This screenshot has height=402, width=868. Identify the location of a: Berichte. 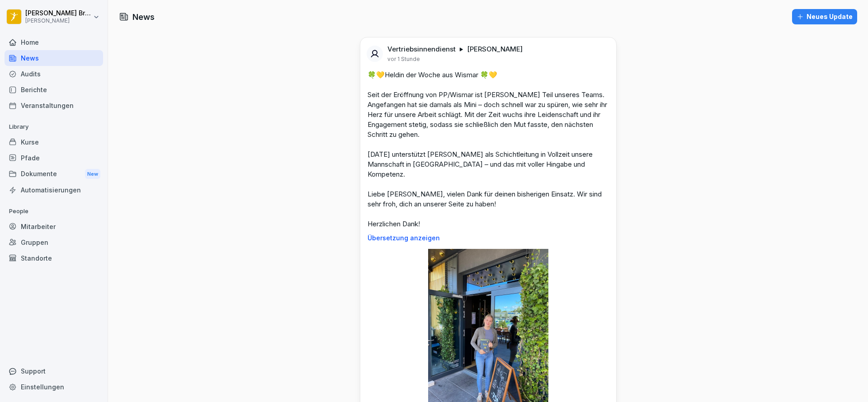
(54, 90).